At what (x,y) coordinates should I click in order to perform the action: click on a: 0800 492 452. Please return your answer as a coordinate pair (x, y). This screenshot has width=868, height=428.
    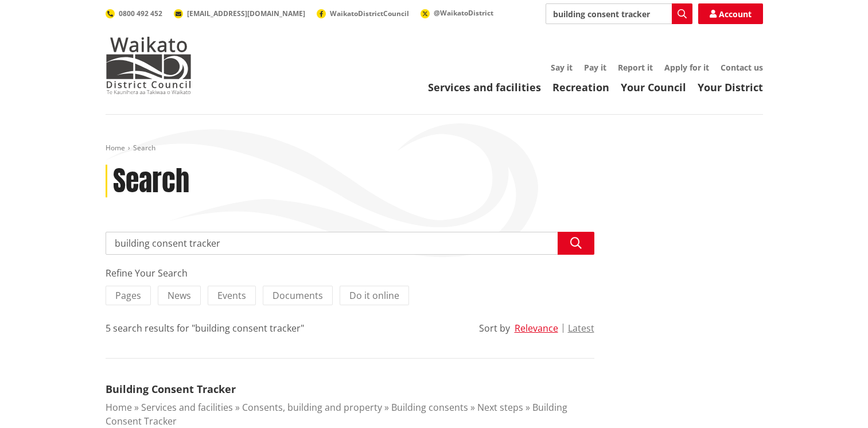
    Looking at the image, I should click on (133, 13).